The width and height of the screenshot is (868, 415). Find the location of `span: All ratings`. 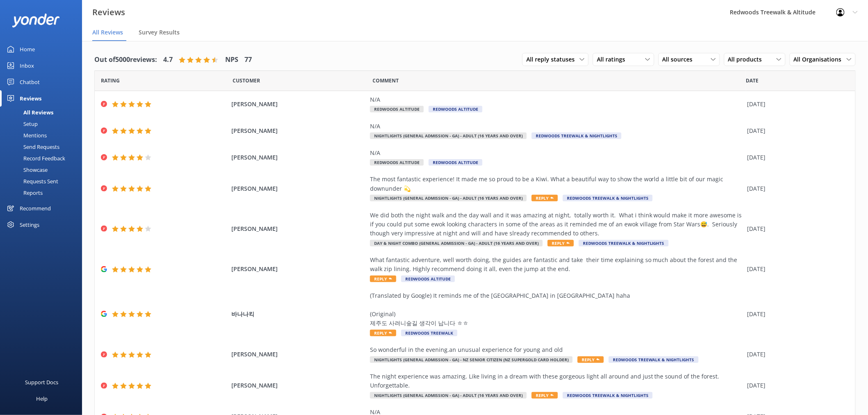

span: All ratings is located at coordinates (613, 60).